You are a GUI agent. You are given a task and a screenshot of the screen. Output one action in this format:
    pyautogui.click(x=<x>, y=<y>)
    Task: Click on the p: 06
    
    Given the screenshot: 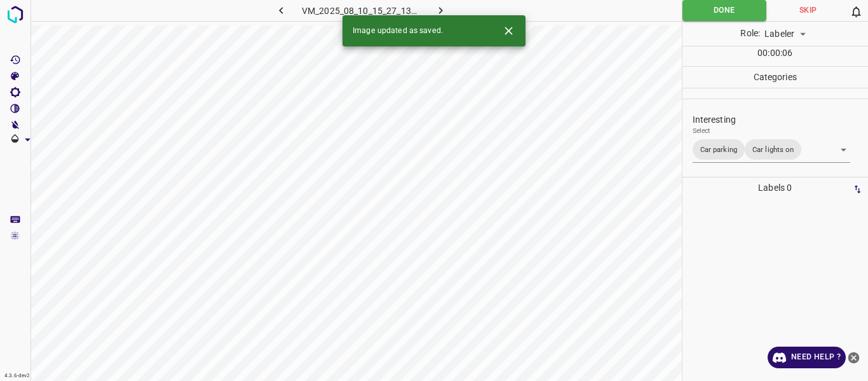 What is the action you would take?
    pyautogui.click(x=787, y=53)
    